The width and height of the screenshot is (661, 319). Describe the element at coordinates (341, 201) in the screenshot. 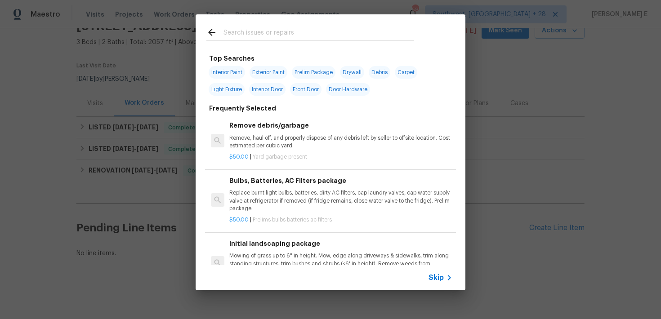

I see `p: Replace burnt light bulbs, batteries, dirty AC filters, cap laundry valves, cap water supply valv...` at that location.